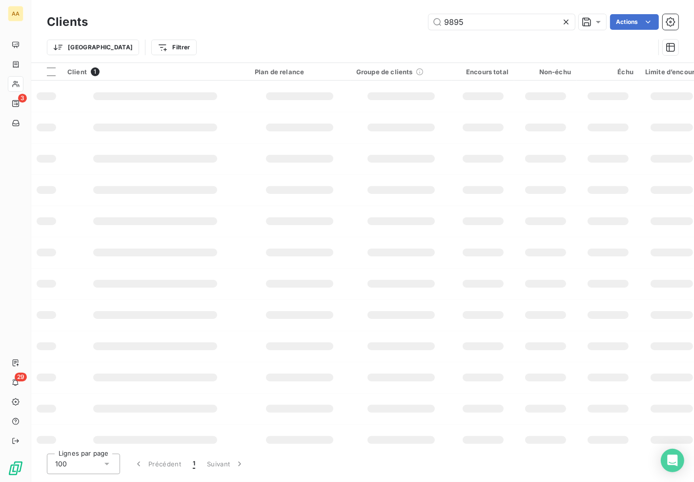 The image size is (694, 482). Describe the element at coordinates (21, 377) in the screenshot. I see `span: 29` at that location.